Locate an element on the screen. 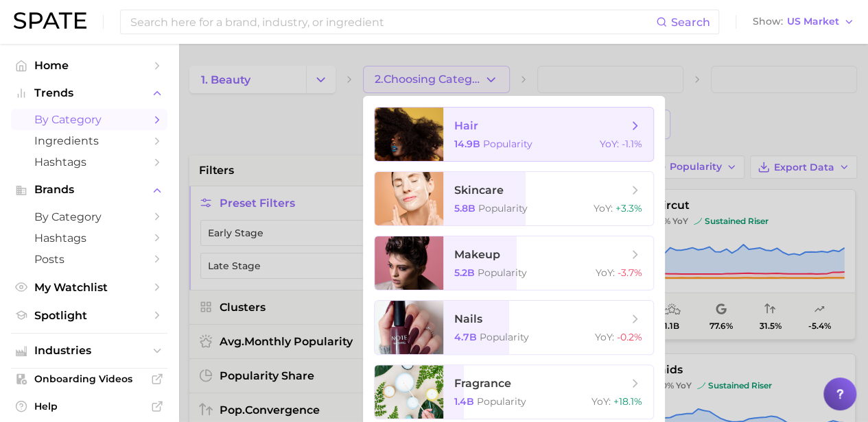 This screenshot has width=868, height=422. button: Industries is located at coordinates (89, 351).